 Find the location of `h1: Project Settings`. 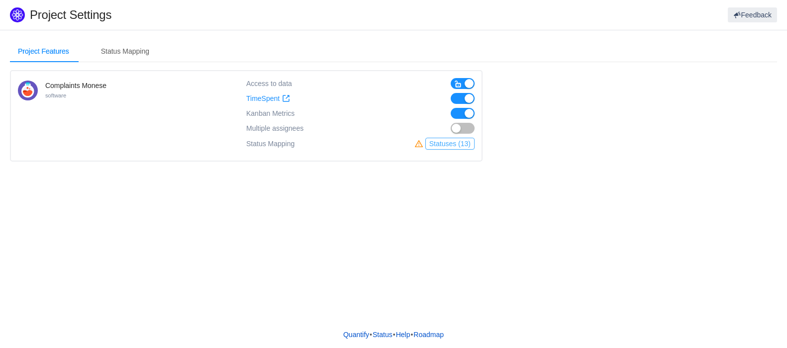

h1: Project Settings is located at coordinates (250, 15).